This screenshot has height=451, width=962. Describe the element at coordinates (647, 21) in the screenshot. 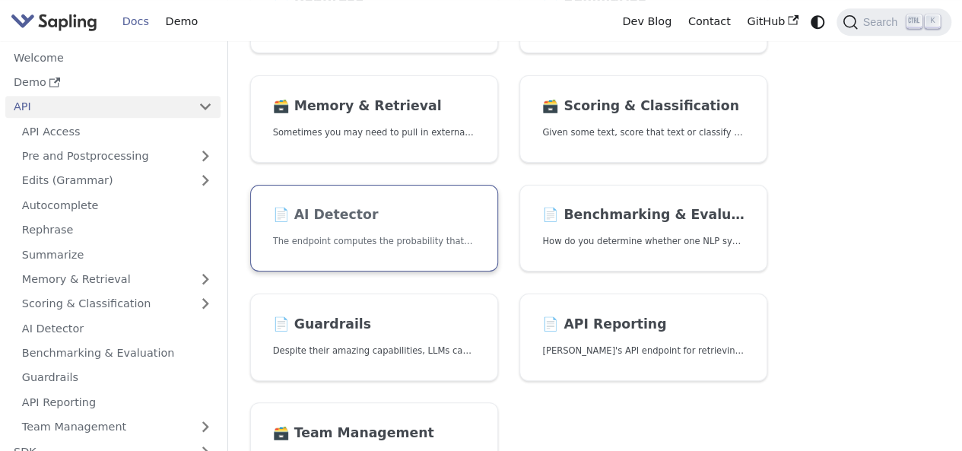

I see `a: Dev Blog` at that location.